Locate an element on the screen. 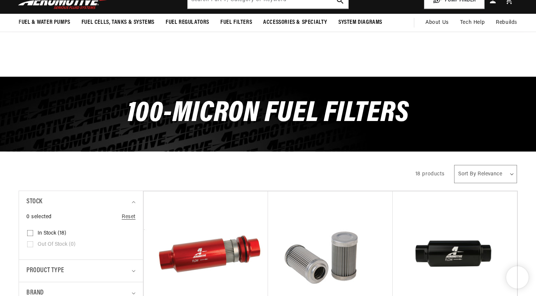 This screenshot has height=296, width=536. span: In stock (18) is located at coordinates (52, 233).